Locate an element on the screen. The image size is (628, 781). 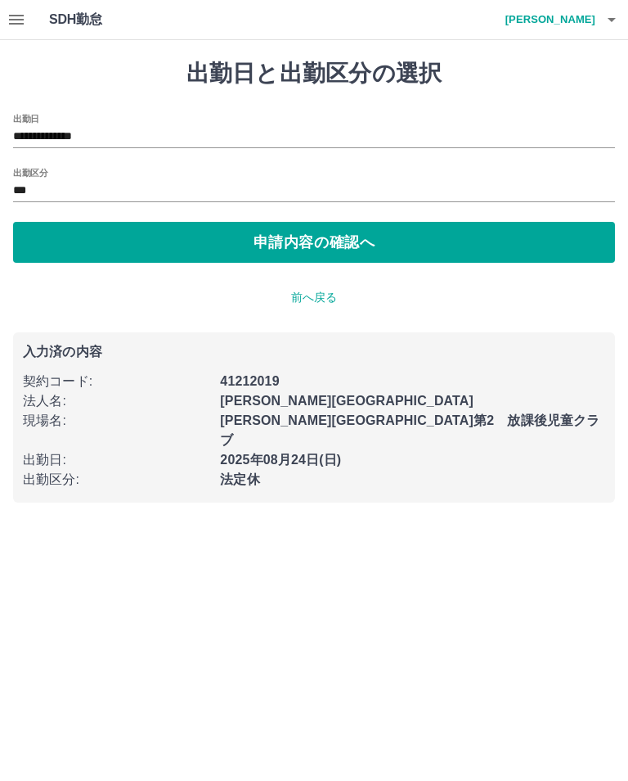
b: 2025年08月24日(日) is located at coordinates (281, 459).